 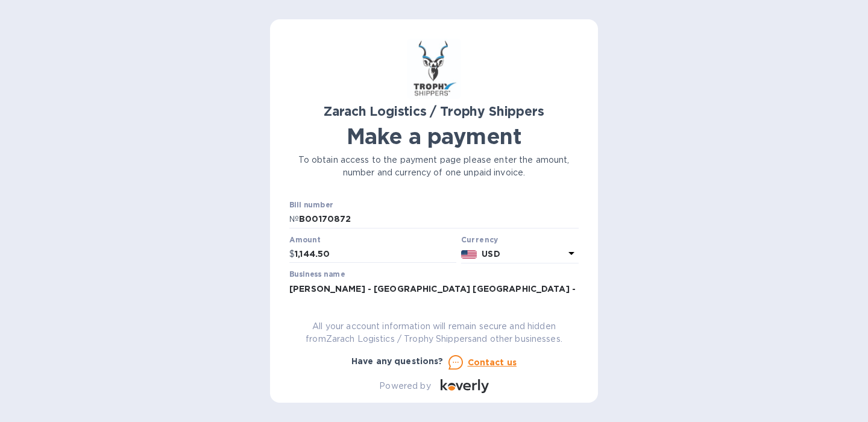 What do you see at coordinates (311, 206) in the screenshot?
I see `label: Bill number` at bounding box center [311, 206].